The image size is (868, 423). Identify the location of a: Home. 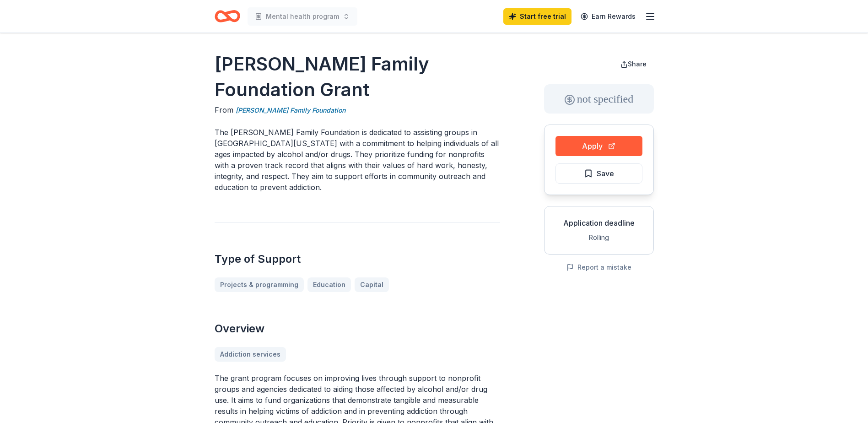
(227, 16).